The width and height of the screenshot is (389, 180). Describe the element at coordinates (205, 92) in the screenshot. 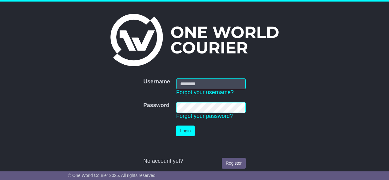

I see `a: Forgot your username?` at that location.